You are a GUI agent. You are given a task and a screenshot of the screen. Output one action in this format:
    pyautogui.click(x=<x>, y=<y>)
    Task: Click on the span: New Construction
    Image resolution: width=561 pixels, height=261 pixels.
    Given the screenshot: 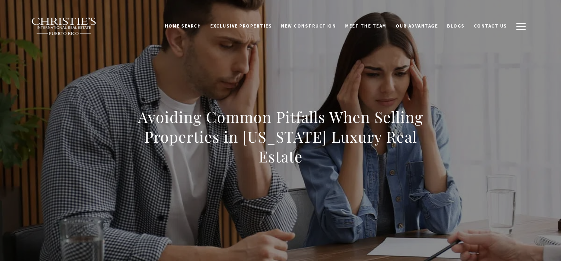 What is the action you would take?
    pyautogui.click(x=308, y=26)
    